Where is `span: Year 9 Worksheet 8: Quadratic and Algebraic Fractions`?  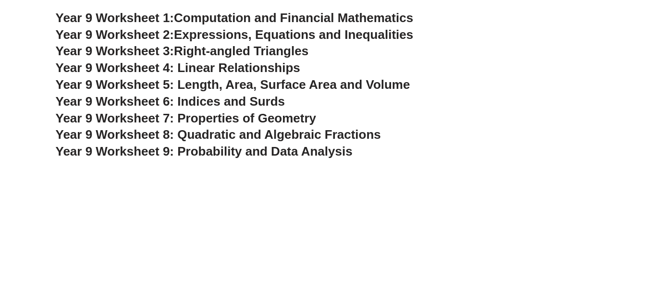
span: Year 9 Worksheet 8: Quadratic and Algebraic Fractions is located at coordinates (218, 134).